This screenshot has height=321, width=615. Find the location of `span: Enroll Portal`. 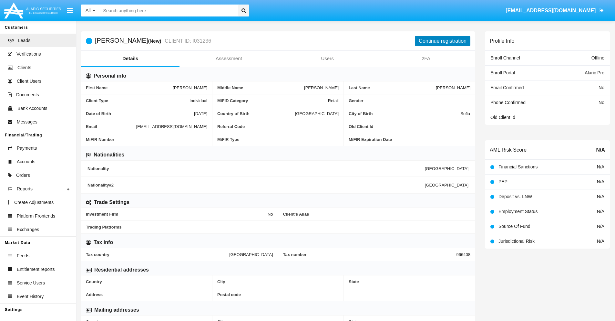

span: Enroll Portal is located at coordinates (503, 73).